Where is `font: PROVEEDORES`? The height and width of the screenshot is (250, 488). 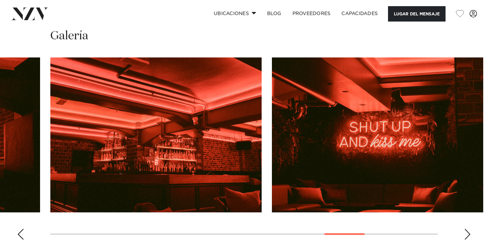
font: PROVEEDORES is located at coordinates (311, 14).